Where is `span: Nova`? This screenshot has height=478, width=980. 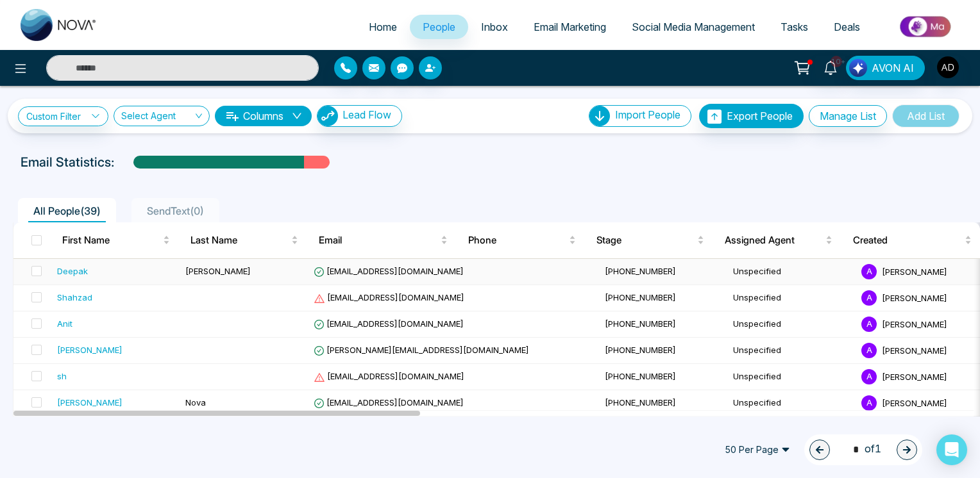 span: Nova is located at coordinates (195, 403).